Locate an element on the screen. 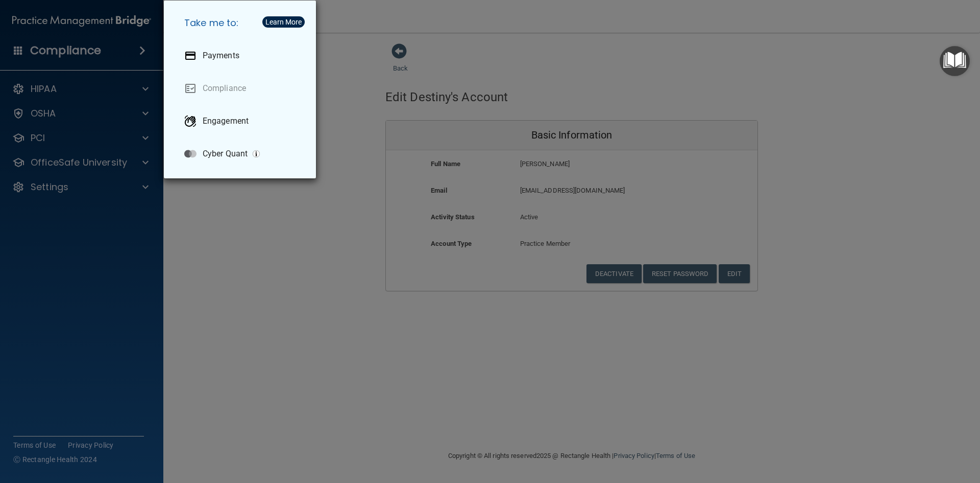  button: Learn More is located at coordinates (283, 22).